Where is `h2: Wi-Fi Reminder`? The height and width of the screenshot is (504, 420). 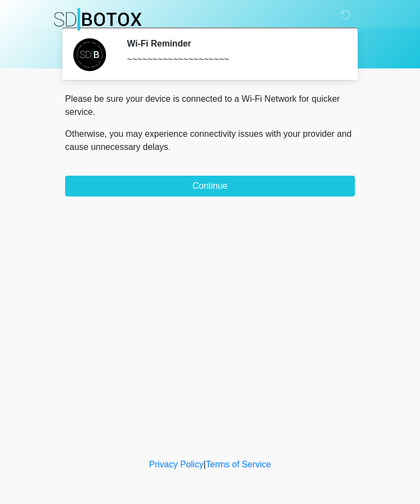
h2: Wi-Fi Reminder is located at coordinates (232, 43).